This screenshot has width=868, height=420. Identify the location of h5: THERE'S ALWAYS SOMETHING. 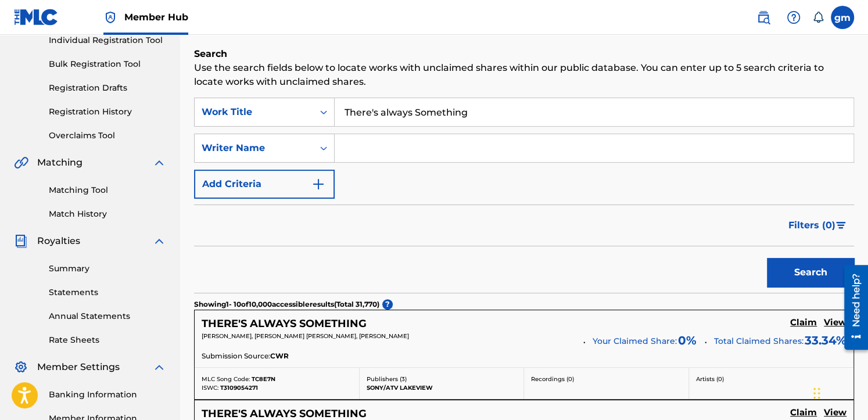
(284, 324).